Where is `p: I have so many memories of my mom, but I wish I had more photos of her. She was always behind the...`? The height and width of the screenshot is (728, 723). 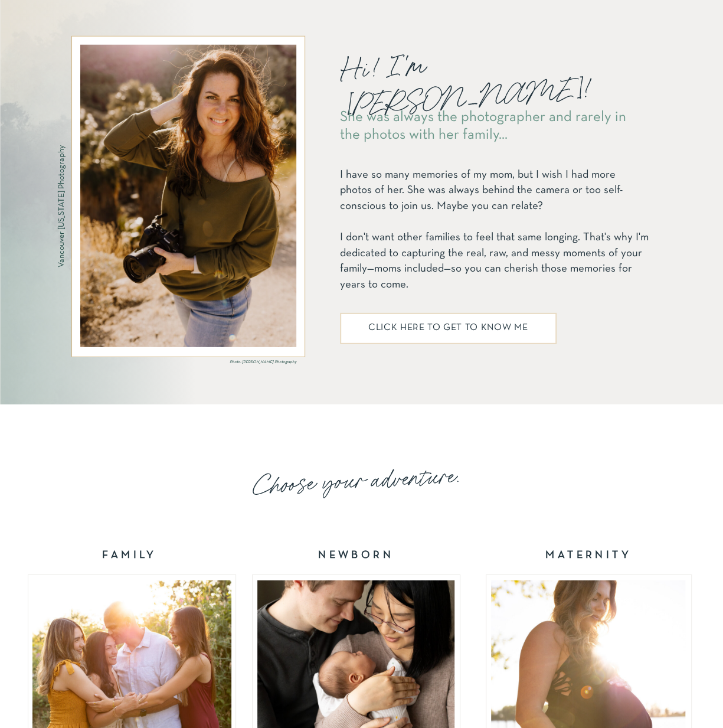
p: I have so many memories of my mom, but I wish I had more photos of her. She was always behind the... is located at coordinates (495, 228).